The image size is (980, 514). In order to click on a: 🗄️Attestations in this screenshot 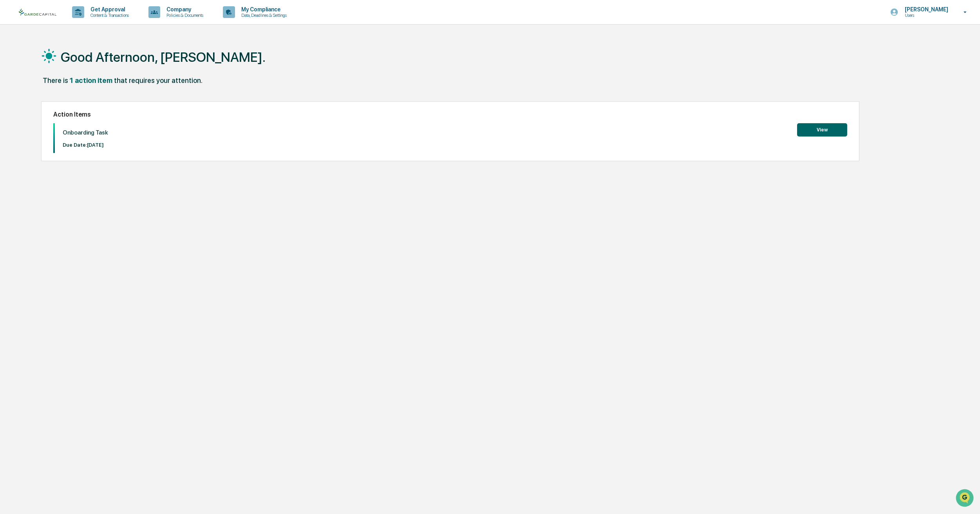, I will do `click(77, 102)`.